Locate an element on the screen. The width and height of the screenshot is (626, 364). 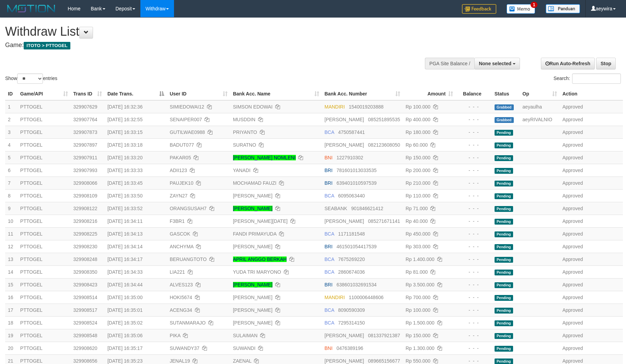
span: Copy 639401010597539 to clipboard is located at coordinates (356, 183).